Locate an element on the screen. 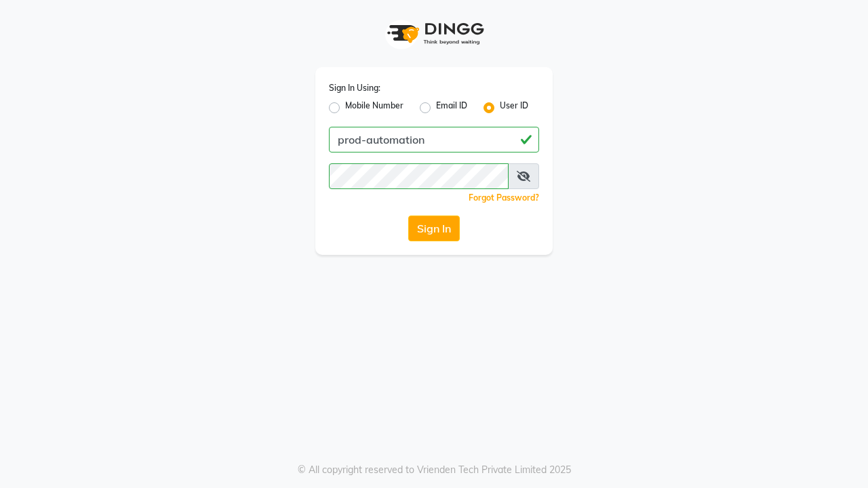  label: Email ID is located at coordinates (452, 108).